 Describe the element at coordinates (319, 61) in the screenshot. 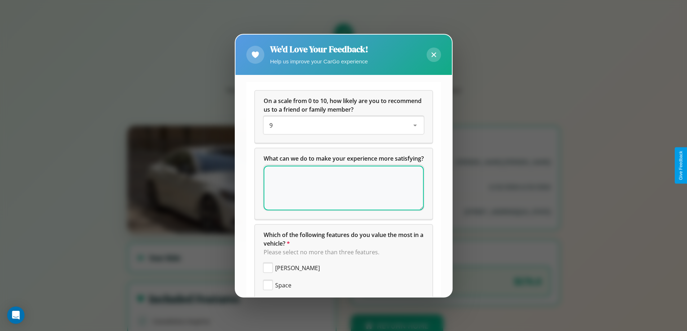

I see `p: Help us improve your CarGo experience` at that location.